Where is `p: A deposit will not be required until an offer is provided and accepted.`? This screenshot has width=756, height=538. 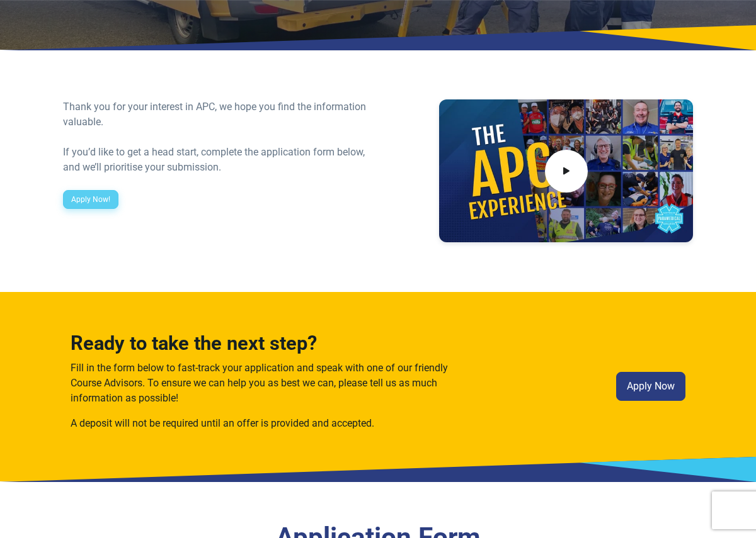
p: A deposit will not be required until an offer is provided and accepted. is located at coordinates (273, 424).